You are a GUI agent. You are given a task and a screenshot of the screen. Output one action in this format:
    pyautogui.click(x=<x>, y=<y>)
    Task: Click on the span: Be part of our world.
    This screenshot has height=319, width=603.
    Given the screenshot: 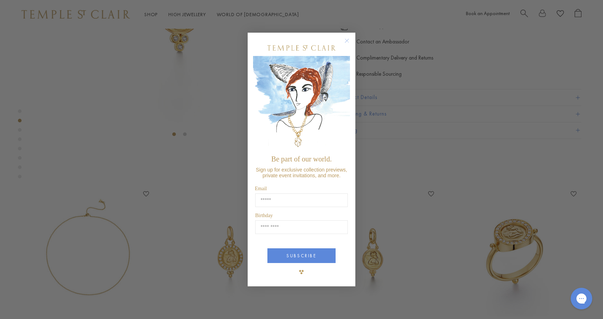 What is the action you would take?
    pyautogui.click(x=302, y=159)
    